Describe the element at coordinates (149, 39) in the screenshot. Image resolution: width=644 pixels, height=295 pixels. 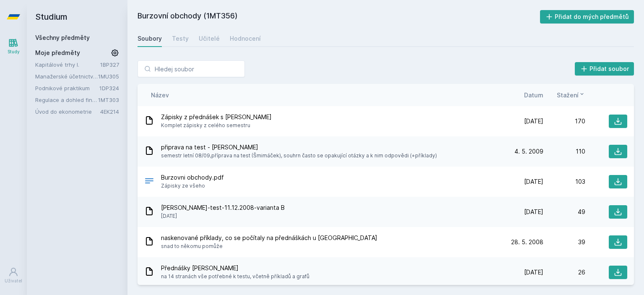
I see `div: Soubory` at that location.